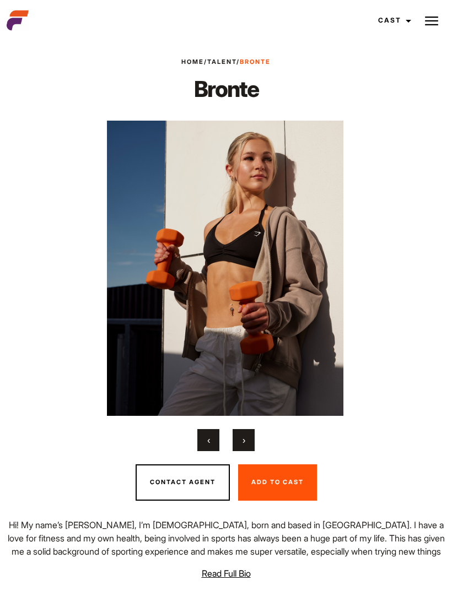  What do you see at coordinates (255, 62) in the screenshot?
I see `strong: Bronte` at bounding box center [255, 62].